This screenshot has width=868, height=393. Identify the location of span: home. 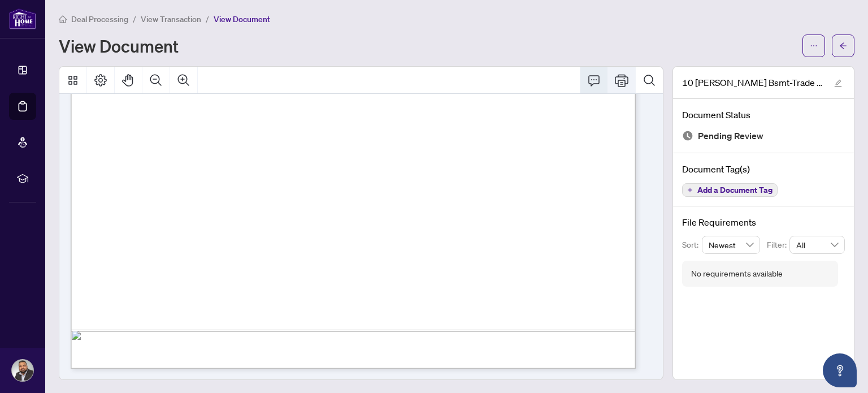
(63, 20).